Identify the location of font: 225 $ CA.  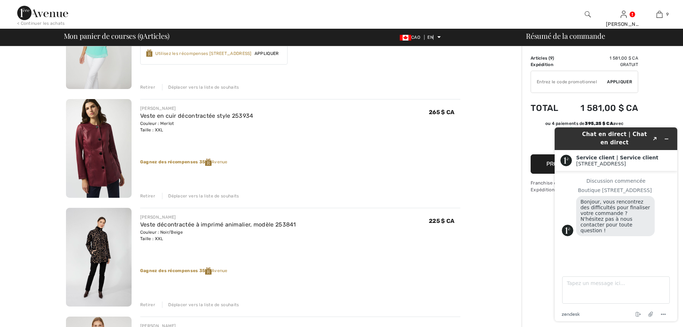
(441, 220).